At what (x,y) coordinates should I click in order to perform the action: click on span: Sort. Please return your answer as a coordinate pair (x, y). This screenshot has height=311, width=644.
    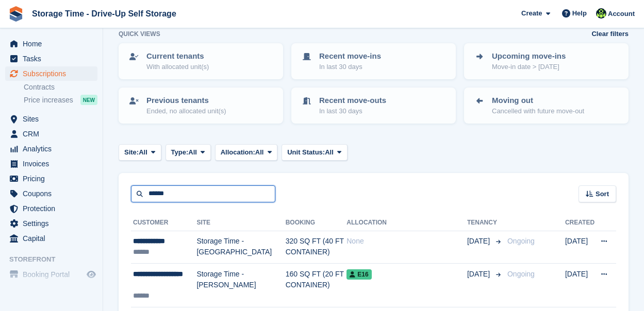
    Looking at the image, I should click on (602, 194).